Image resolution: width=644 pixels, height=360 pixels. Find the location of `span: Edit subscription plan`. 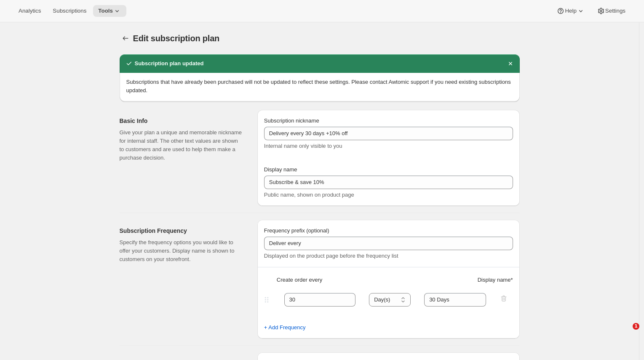

span: Edit subscription plan is located at coordinates (177, 38).